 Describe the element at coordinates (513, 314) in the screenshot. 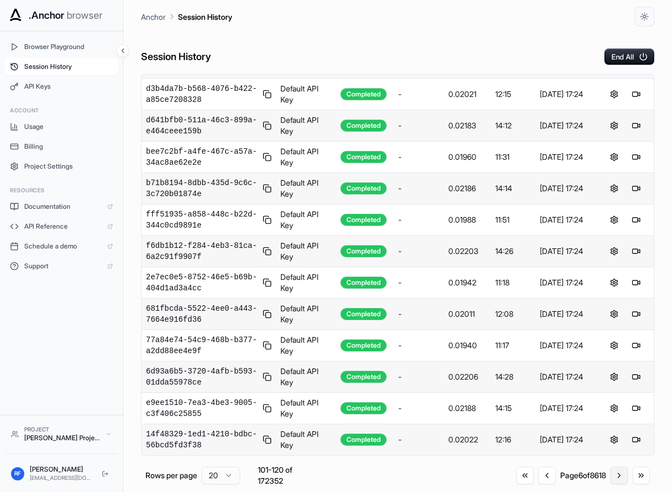

I see `div: 12:08` at that location.